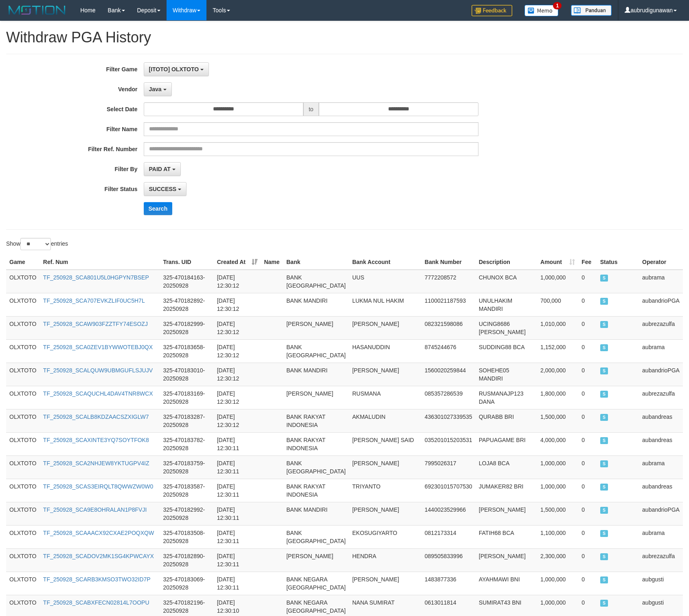 This screenshot has height=616, width=689. Describe the element at coordinates (660, 374) in the screenshot. I see `td: aubandrioPGA` at that location.